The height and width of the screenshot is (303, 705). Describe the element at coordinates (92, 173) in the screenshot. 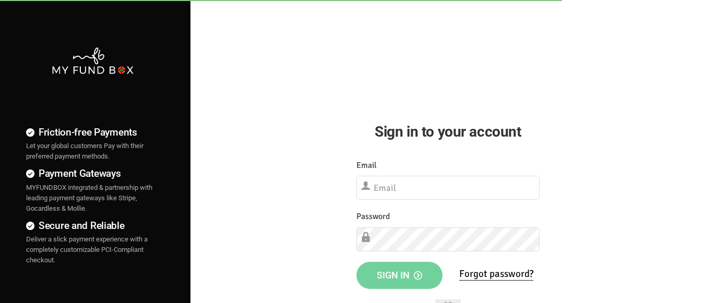

I see `h4: Payment Gateways` at that location.